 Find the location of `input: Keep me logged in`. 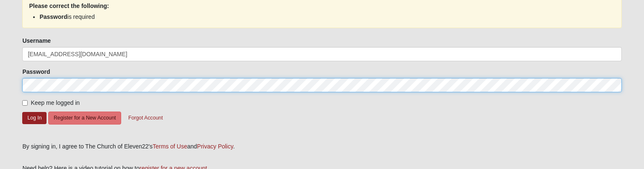

input: Keep me logged in is located at coordinates (25, 103).